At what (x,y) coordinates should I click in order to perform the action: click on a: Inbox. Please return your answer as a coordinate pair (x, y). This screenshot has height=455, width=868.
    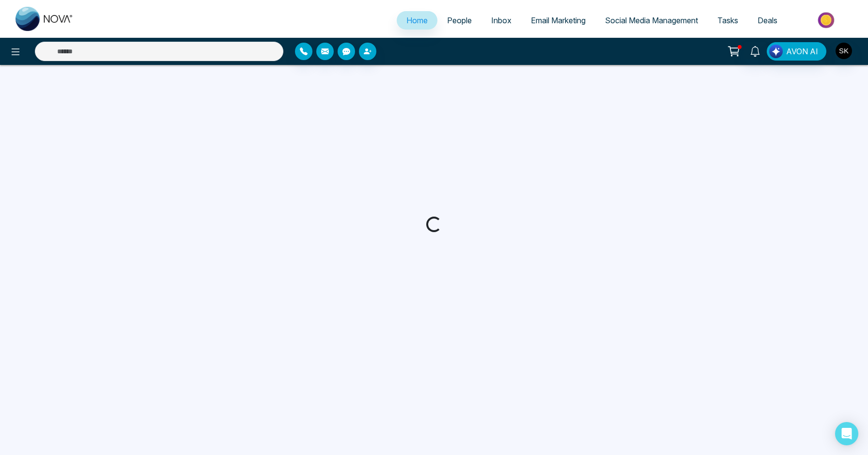
    Looking at the image, I should click on (501, 20).